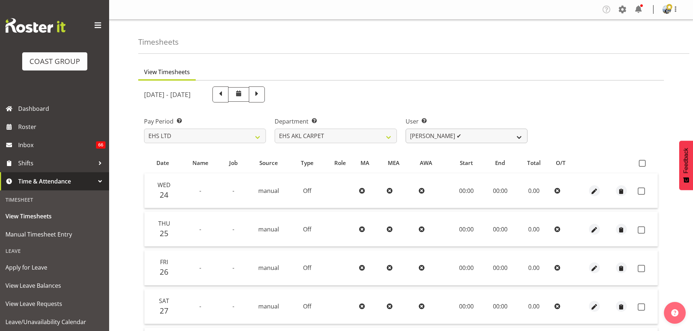 The height and width of the screenshot is (331, 693). What do you see at coordinates (164, 301) in the screenshot?
I see `span: Sat` at bounding box center [164, 301].